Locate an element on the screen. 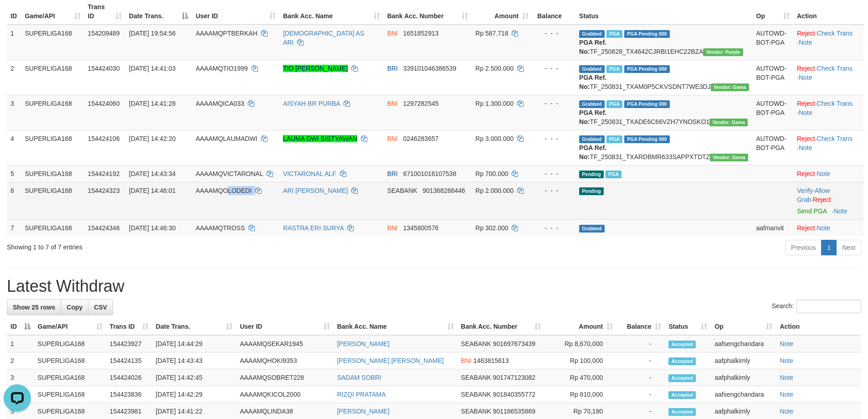  span: Copy 901368266446 to clipboard is located at coordinates (444, 191).